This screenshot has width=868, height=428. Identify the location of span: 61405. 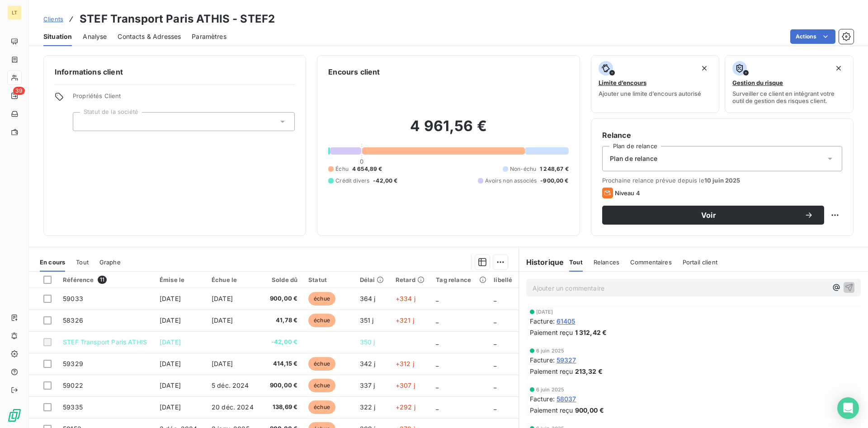
(566, 321).